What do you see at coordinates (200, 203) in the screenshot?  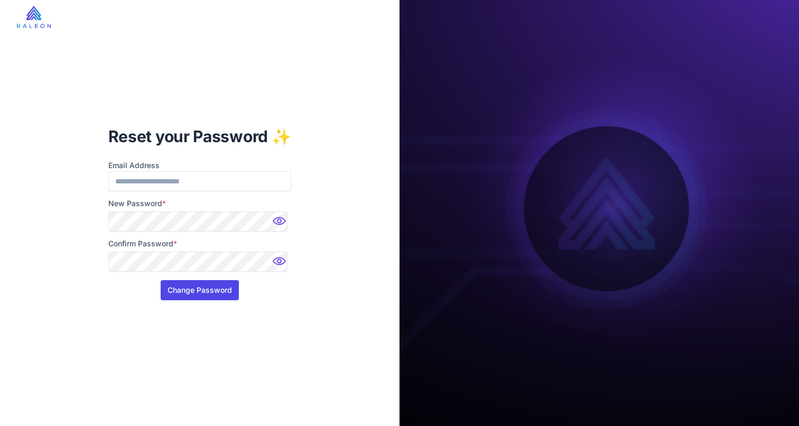 I see `label: New Password` at bounding box center [200, 203].